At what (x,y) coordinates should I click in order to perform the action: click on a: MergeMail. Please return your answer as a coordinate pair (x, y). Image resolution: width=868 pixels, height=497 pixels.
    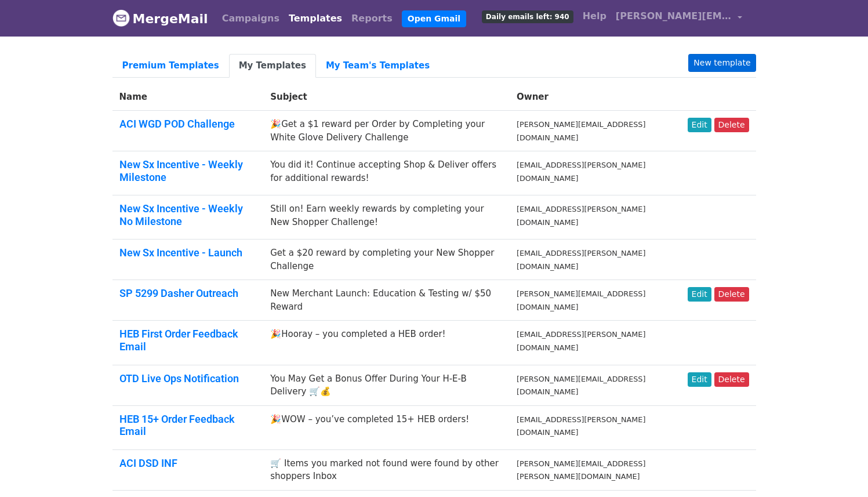
    Looking at the image, I should click on (160, 18).